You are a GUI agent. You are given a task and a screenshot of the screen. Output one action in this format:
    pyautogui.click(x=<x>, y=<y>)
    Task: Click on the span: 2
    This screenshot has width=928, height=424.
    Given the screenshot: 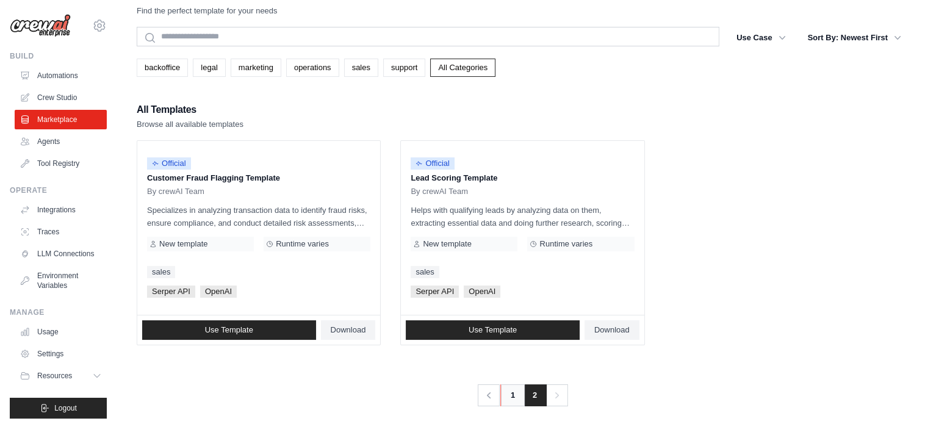 What is the action you would take?
    pyautogui.click(x=535, y=395)
    